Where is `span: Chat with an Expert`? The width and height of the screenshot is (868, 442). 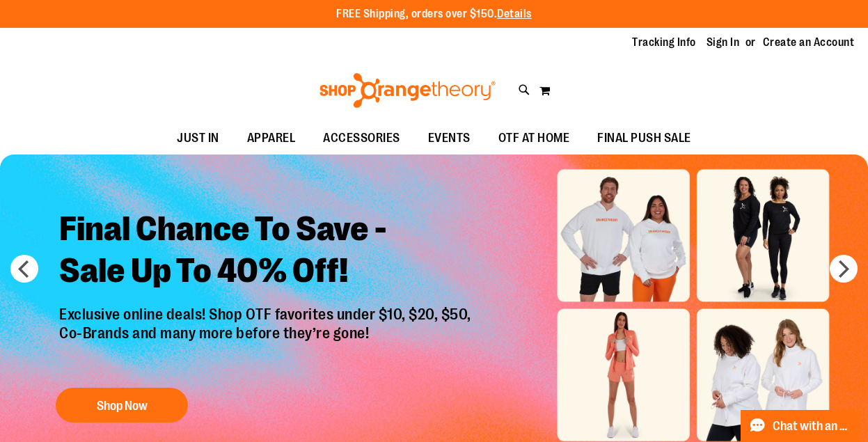
span: Chat with an Expert is located at coordinates (812, 426).